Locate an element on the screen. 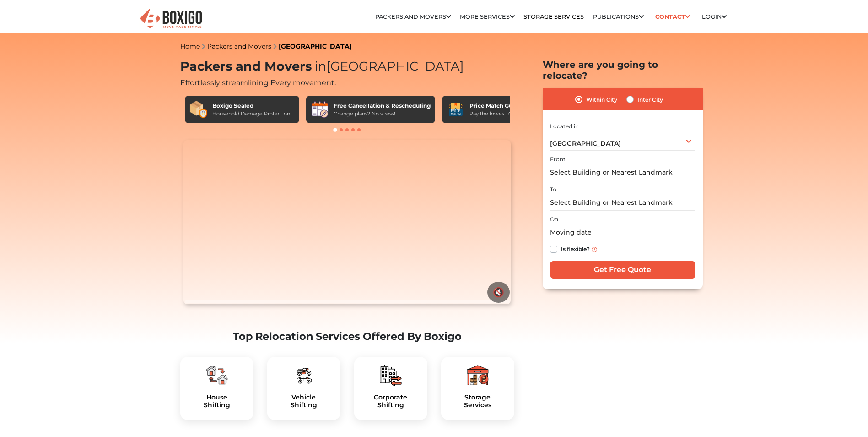 The image size is (868, 437). video: Your browser does not support the video tag. is located at coordinates (347, 222).